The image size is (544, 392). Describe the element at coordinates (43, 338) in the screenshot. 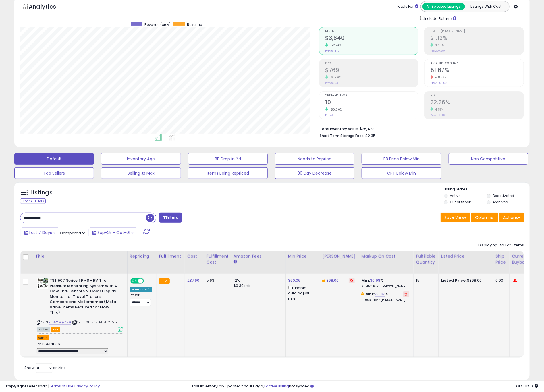

I see `button: admin` at that location.